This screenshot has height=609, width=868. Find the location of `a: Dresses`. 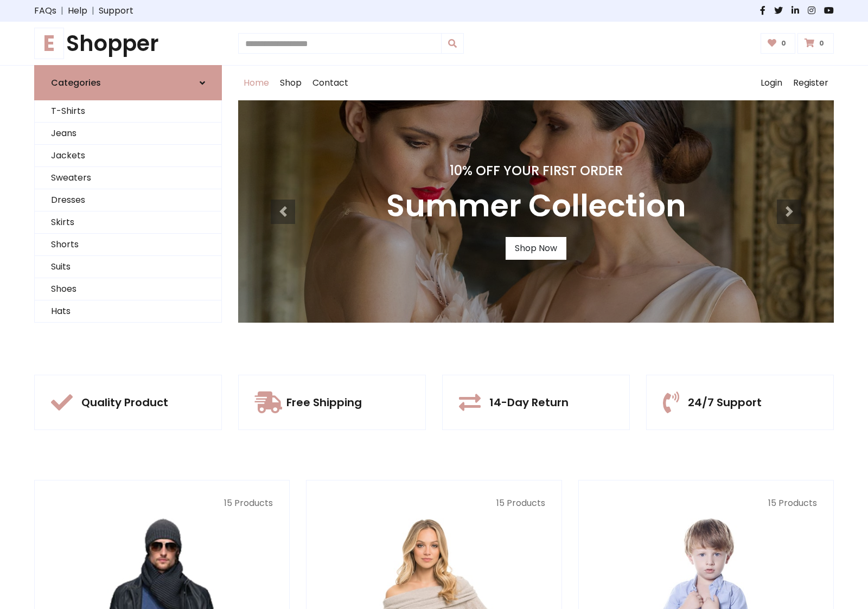

a: Dresses is located at coordinates (128, 200).